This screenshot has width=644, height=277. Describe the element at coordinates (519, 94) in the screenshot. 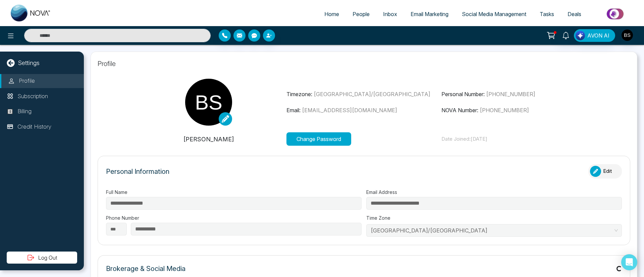

I see `p: Personal Number:` at that location.